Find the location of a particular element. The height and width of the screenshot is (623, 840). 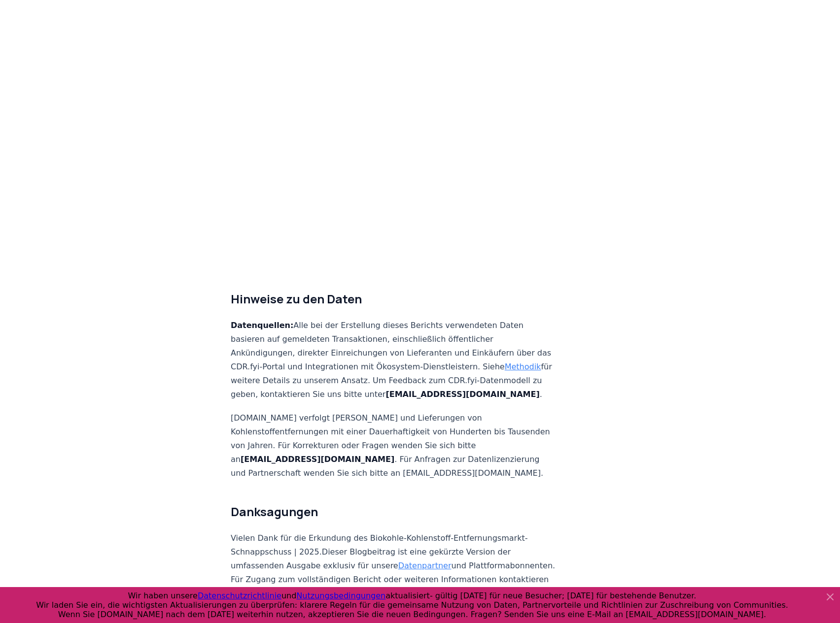

a: Datenpartner is located at coordinates (425, 565).